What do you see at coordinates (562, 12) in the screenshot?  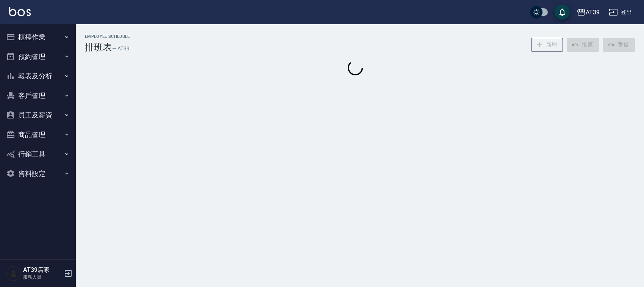 I see `button: save` at bounding box center [562, 12].